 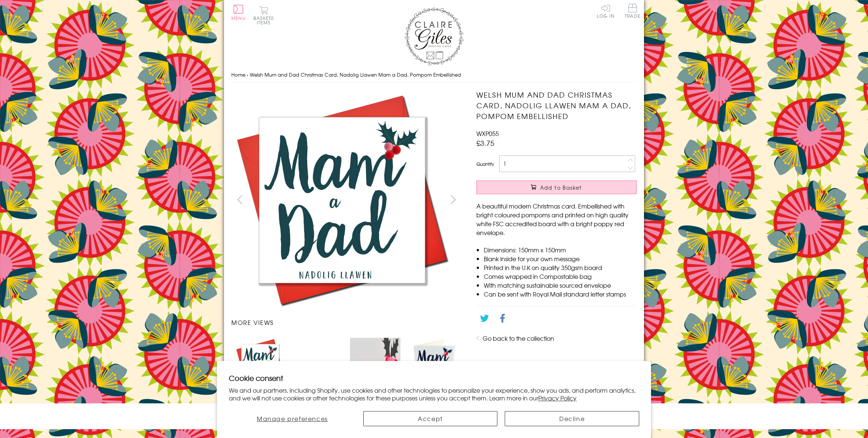 What do you see at coordinates (346, 323) in the screenshot?
I see `h3: More views` at bounding box center [346, 323].